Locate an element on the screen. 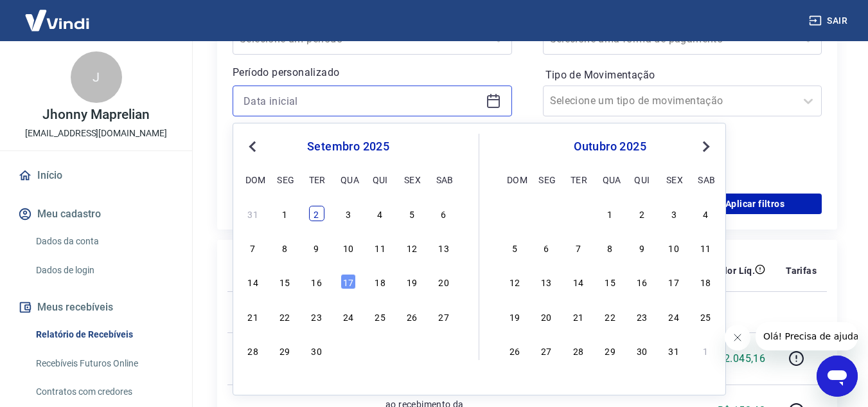  div: Choose quinta-feira, 16 de outubro de 2025 is located at coordinates (641, 281).